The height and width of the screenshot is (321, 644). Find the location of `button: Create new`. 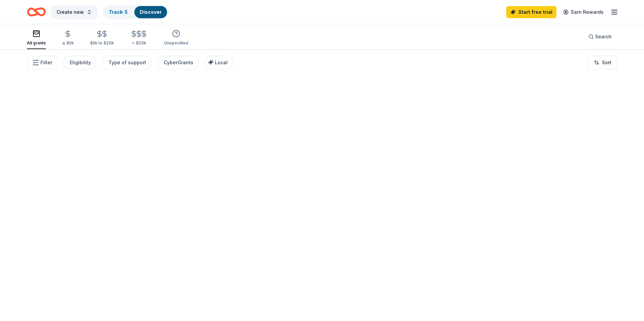

button: Create new is located at coordinates (74, 12).